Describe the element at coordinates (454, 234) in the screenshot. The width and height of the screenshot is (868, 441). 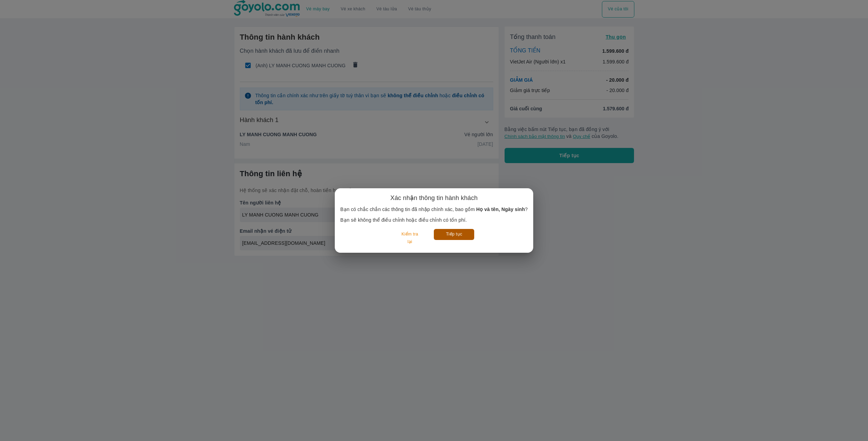
I see `button: Tiếp tục` at that location.